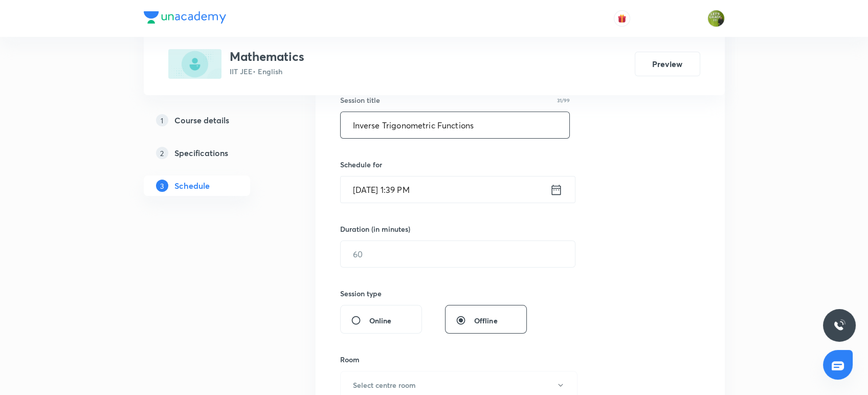 The image size is (868, 395). I want to click on h6: Select centre room, so click(384, 385).